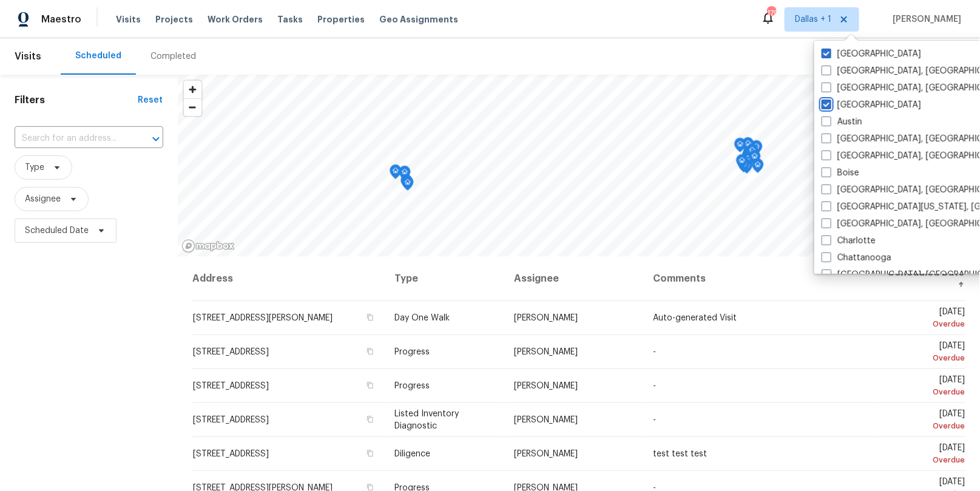 The height and width of the screenshot is (491, 980). Describe the element at coordinates (208, 246) in the screenshot. I see `a: Mapbox homepage` at that location.